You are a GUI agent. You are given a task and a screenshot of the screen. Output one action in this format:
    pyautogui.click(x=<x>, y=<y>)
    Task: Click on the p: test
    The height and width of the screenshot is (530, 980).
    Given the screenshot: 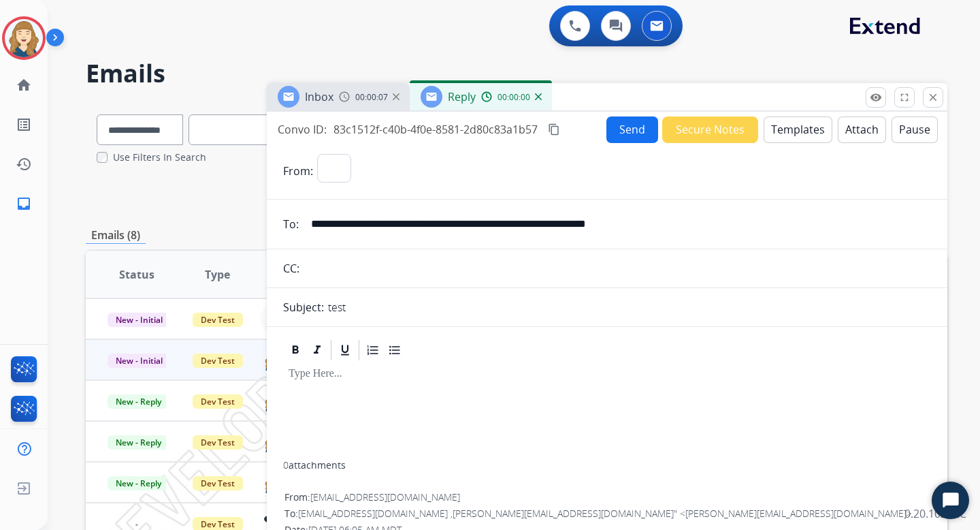 What is the action you would take?
    pyautogui.click(x=337, y=307)
    